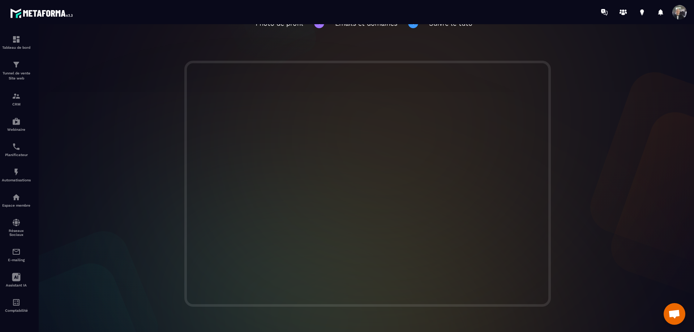 Image resolution: width=694 pixels, height=332 pixels. I want to click on a: social-networksocial-networkRéseaux Sociaux, so click(16, 227).